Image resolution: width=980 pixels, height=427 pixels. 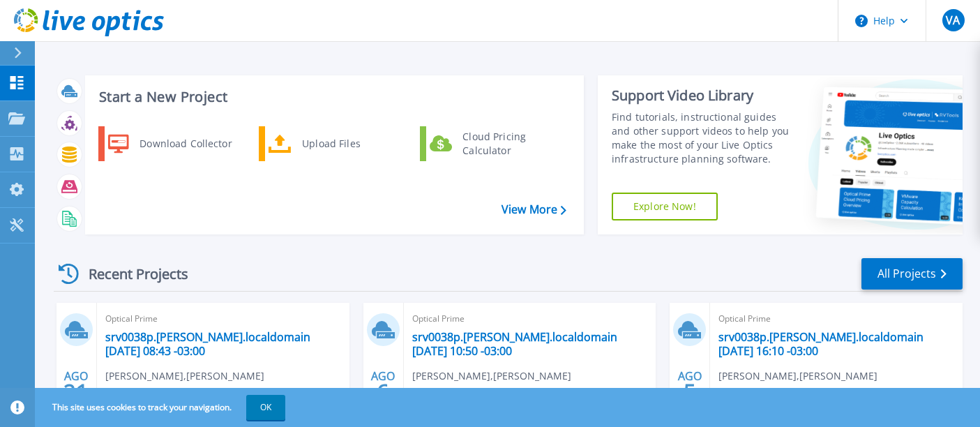 I want to click on a: Cloud Pricing Calculator, so click(x=491, y=144).